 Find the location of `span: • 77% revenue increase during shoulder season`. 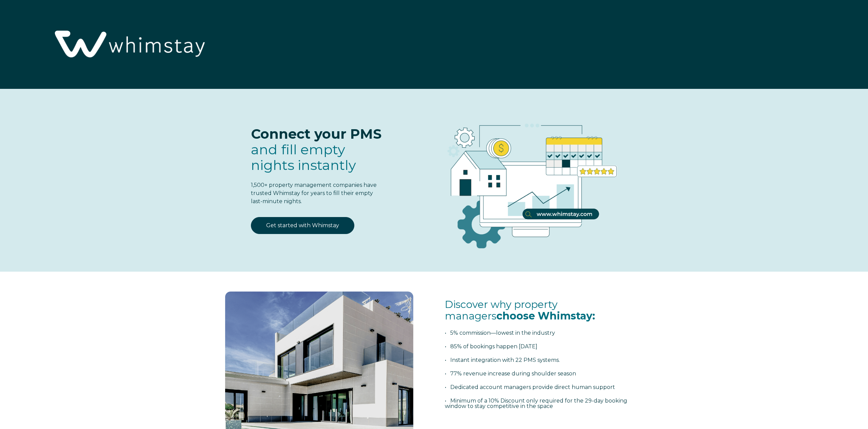

span: • 77% revenue increase during shoulder season is located at coordinates (510, 373).